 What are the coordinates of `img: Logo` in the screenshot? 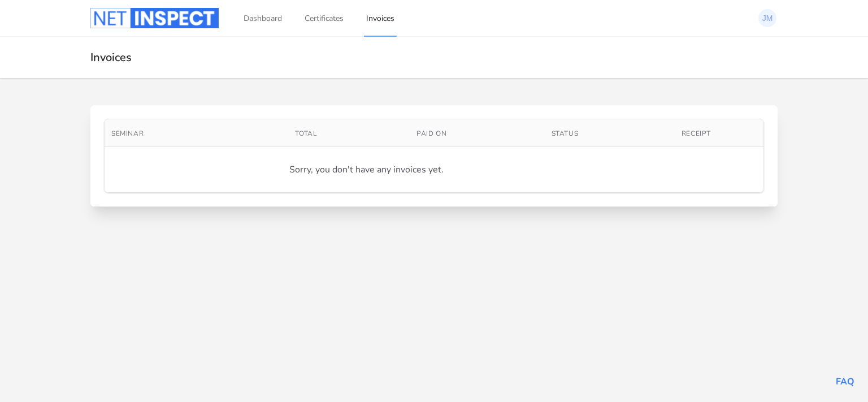 It's located at (154, 18).